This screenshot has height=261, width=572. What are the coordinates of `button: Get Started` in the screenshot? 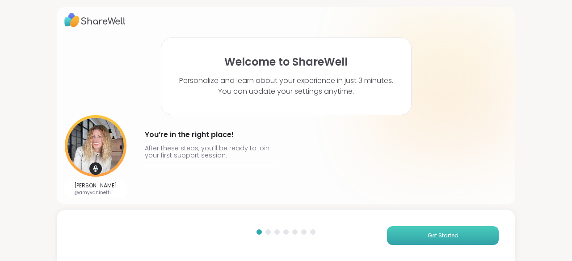 It's located at (443, 236).